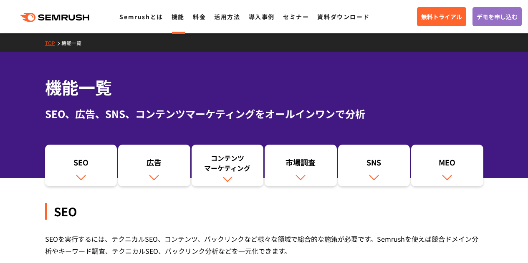 This screenshot has width=528, height=263. What do you see at coordinates (154, 166) in the screenshot?
I see `a: 広告` at bounding box center [154, 166].